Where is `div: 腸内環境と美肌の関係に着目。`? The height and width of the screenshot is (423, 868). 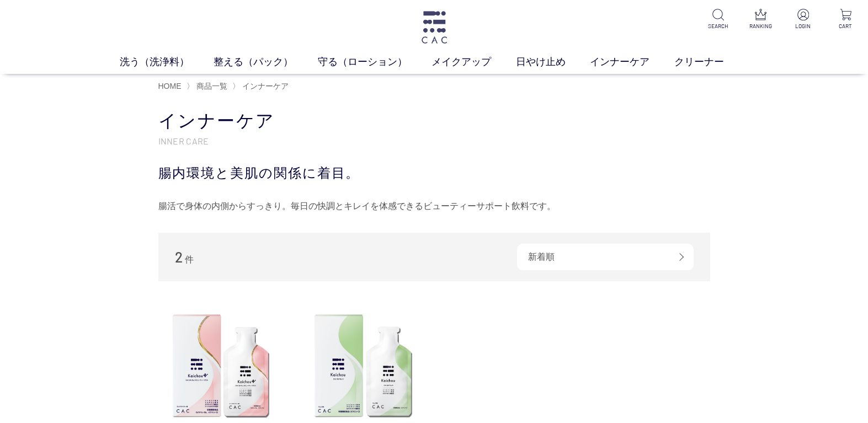 div: 腸内環境と美肌の関係に着目。 is located at coordinates (434, 173).